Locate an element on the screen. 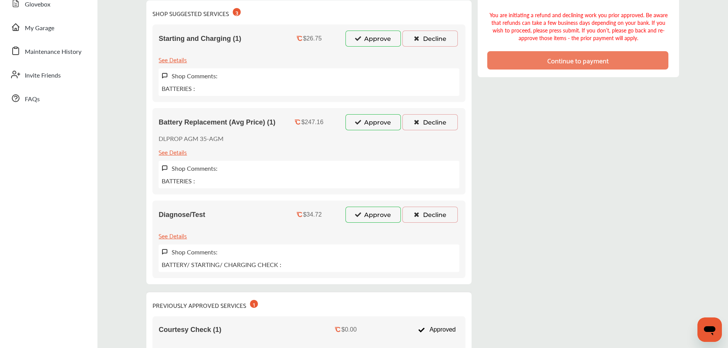 The image size is (728, 348). span: Diagnose/Test is located at coordinates (182, 215).